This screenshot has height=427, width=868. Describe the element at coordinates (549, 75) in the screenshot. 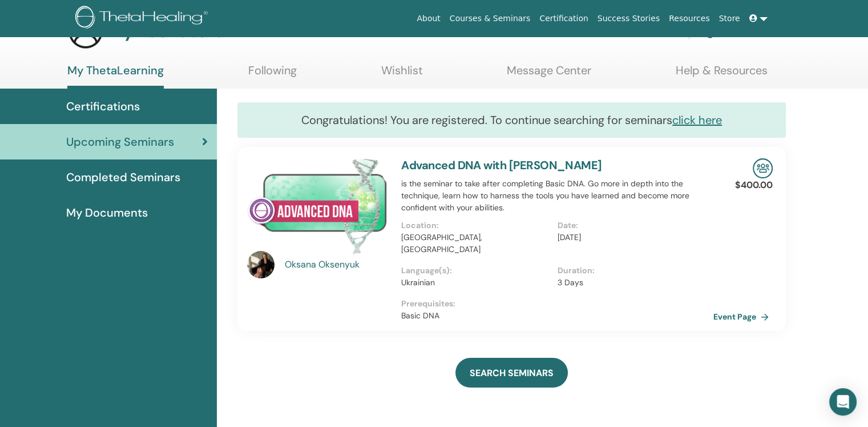

I see `a: Message Center` at that location.